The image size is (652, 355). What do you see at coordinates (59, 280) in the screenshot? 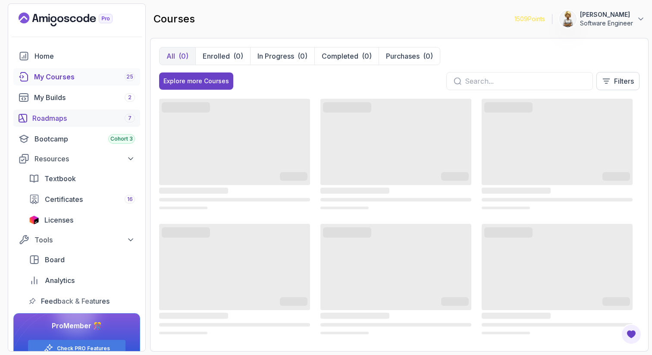
I see `span: Analytics` at bounding box center [59, 280].